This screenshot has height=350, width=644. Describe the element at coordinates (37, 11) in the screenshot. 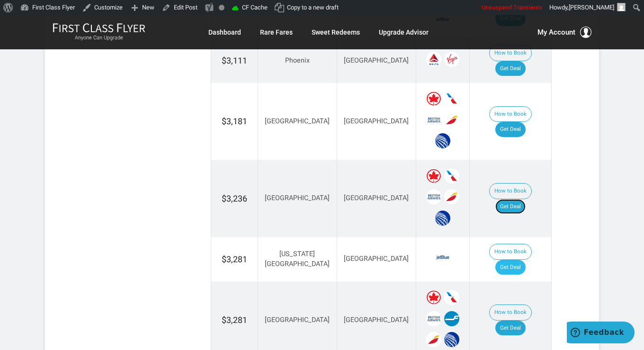

I see `span: Feedback` at that location.